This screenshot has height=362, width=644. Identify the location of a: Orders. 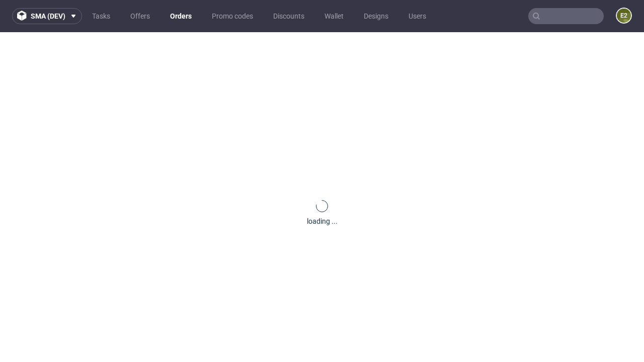
(181, 16).